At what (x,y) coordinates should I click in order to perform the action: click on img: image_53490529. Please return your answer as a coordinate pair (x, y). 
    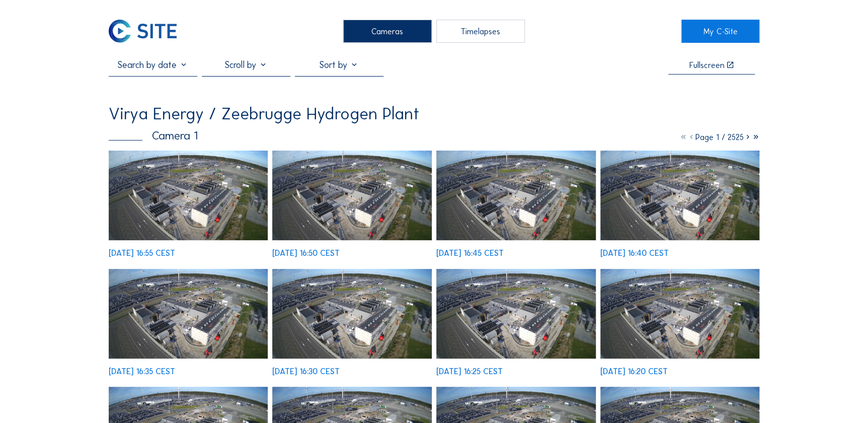
    Looking at the image, I should click on (188, 314).